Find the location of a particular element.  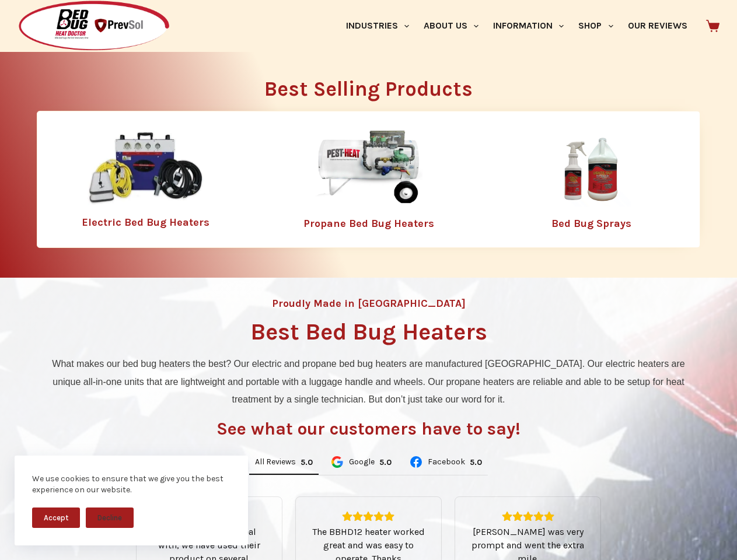

a: Propane Bed Bug Heaters is located at coordinates (369, 223).